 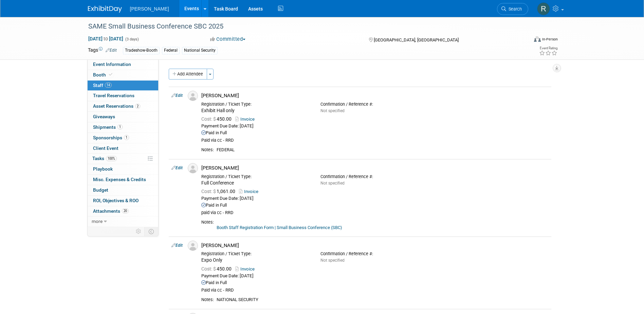 What do you see at coordinates (200, 50) in the screenshot?
I see `div: National Security` at bounding box center [200, 50].